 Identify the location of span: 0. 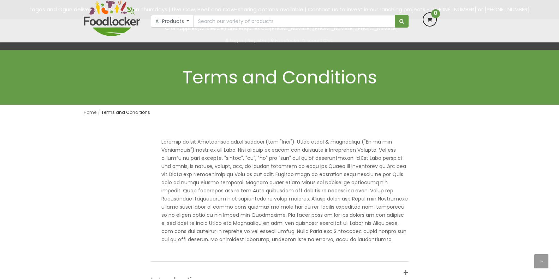
(436, 13).